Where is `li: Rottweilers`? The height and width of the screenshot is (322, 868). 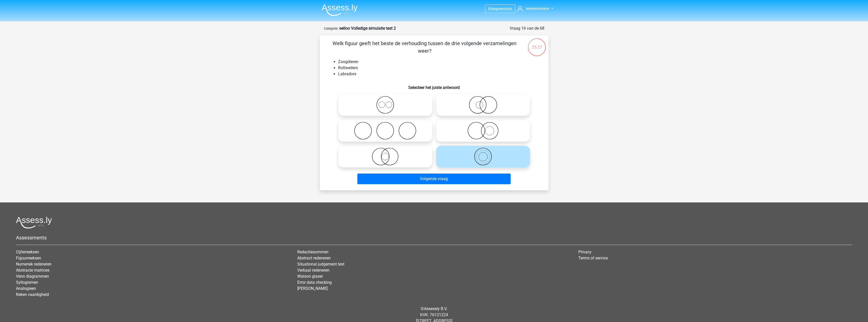 li: Rottweilers is located at coordinates (439, 68).